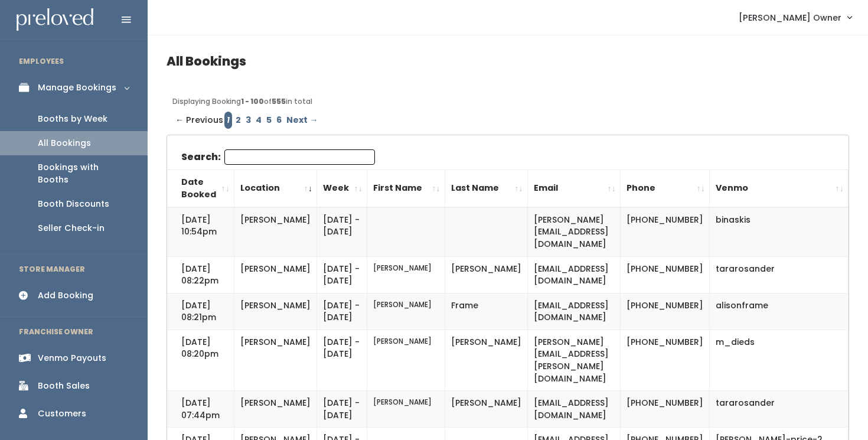 The height and width of the screenshot is (440, 868). What do you see at coordinates (778, 360) in the screenshot?
I see `td: m_dieds` at bounding box center [778, 360].